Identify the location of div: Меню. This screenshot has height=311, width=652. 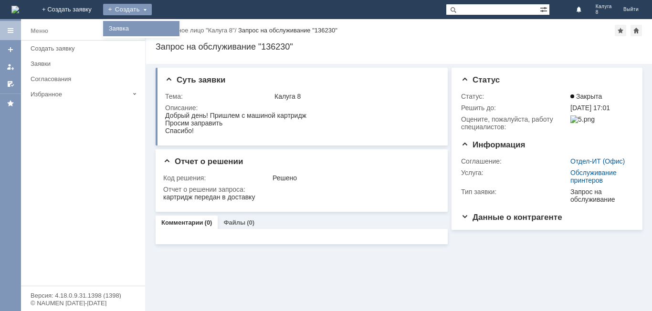
(39, 31).